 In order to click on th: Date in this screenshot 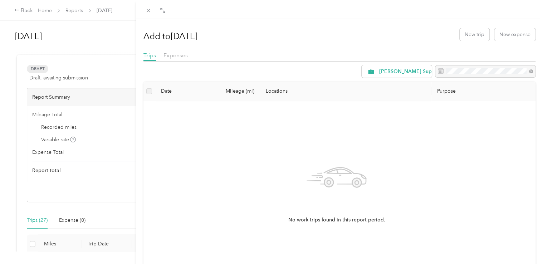, I will do `click(183, 91)`.